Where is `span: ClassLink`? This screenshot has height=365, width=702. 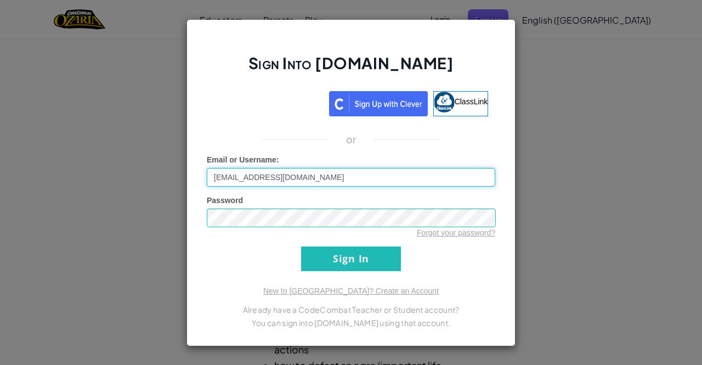
span: ClassLink is located at coordinates (471, 101).